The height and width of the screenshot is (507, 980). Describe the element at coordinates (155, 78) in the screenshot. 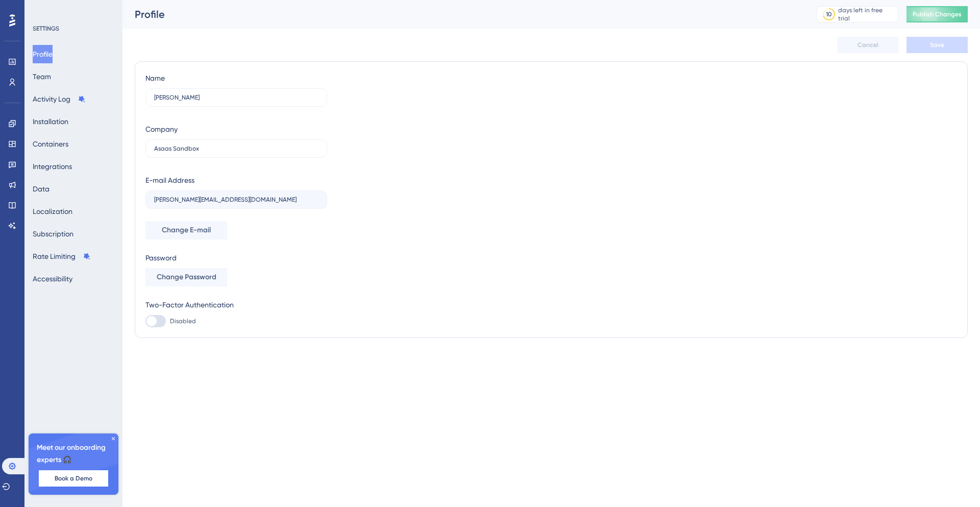

I see `div: Name` at that location.